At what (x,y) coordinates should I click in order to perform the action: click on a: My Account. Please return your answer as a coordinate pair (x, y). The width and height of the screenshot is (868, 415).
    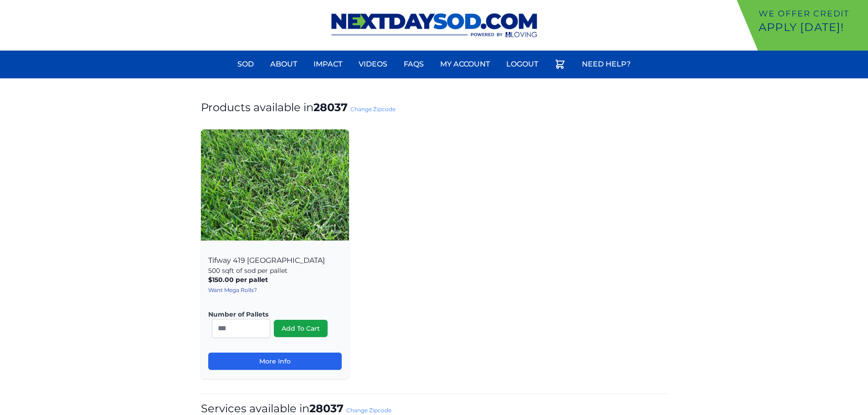
    Looking at the image, I should click on (465, 64).